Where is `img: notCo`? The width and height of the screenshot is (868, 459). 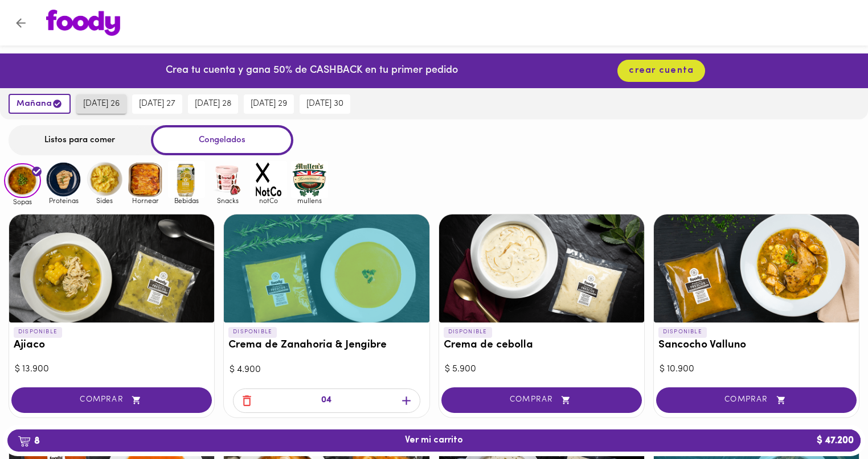 img: notCo is located at coordinates (269, 179).